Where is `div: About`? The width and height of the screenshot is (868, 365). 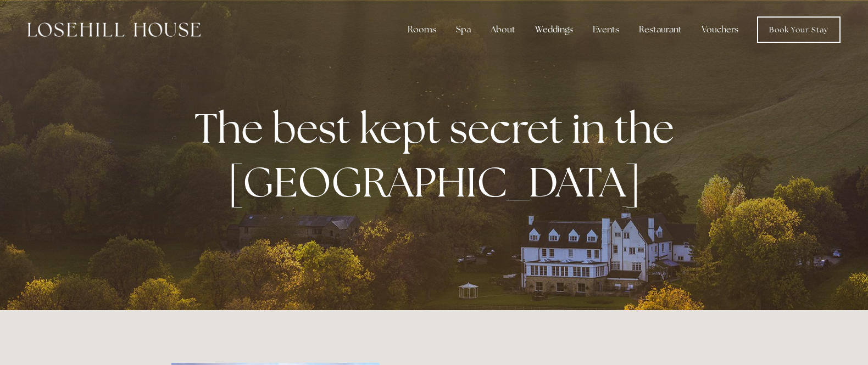 div: About is located at coordinates (503, 30).